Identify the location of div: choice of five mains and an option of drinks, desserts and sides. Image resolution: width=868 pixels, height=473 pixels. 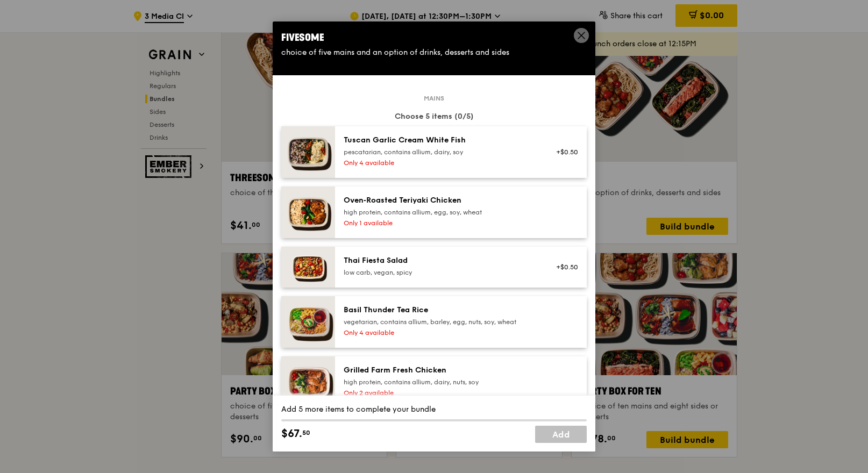
(434, 53).